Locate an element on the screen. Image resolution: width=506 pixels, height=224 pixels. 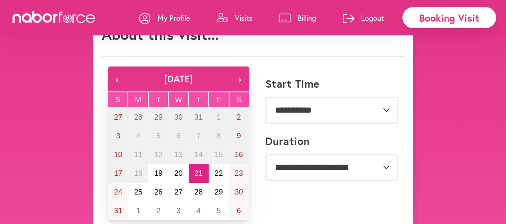
abbr: August 27, 2025 is located at coordinates (178, 192).